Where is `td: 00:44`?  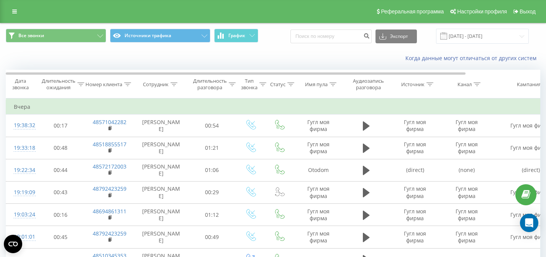 td: 00:44 is located at coordinates (61, 170).